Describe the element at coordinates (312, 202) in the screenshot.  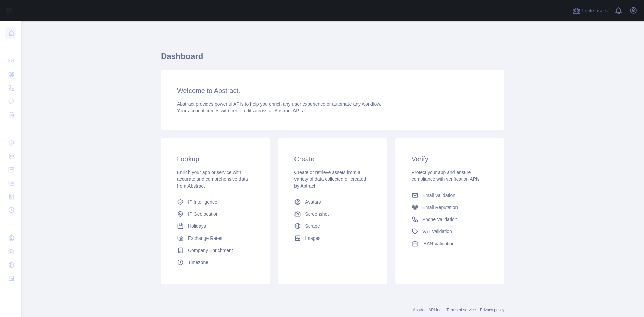
I see `span: Avatars` at that location.